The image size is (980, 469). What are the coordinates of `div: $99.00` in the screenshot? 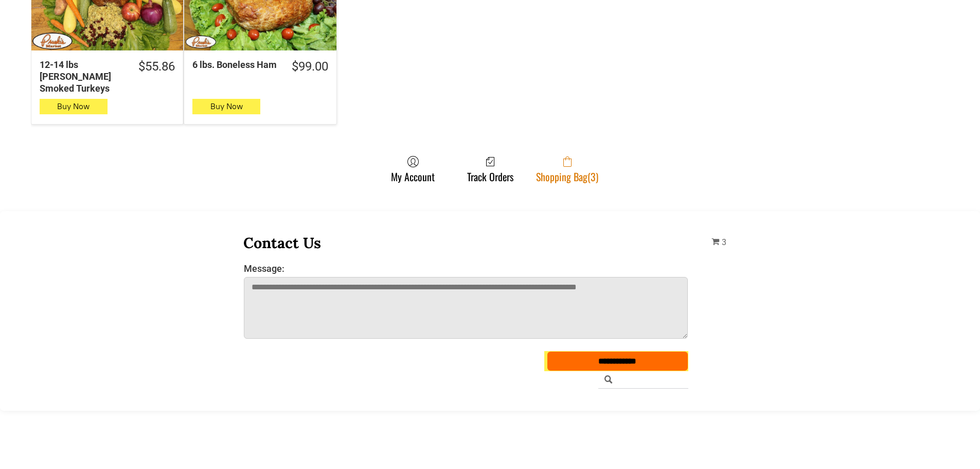 It's located at (310, 66).